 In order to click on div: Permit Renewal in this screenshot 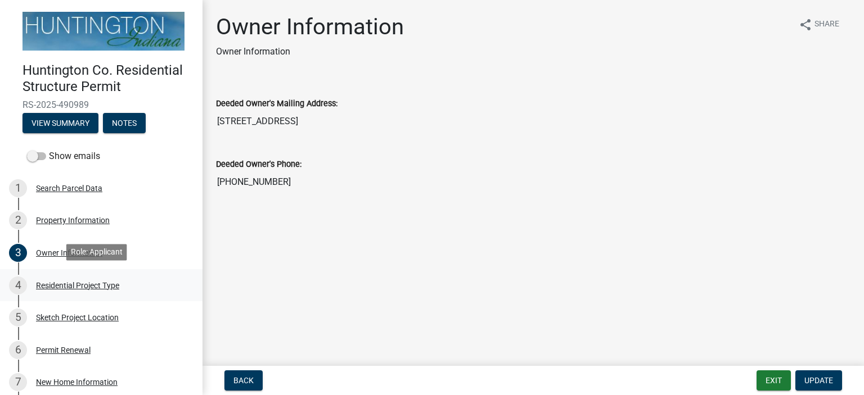, I will do `click(63, 350)`.